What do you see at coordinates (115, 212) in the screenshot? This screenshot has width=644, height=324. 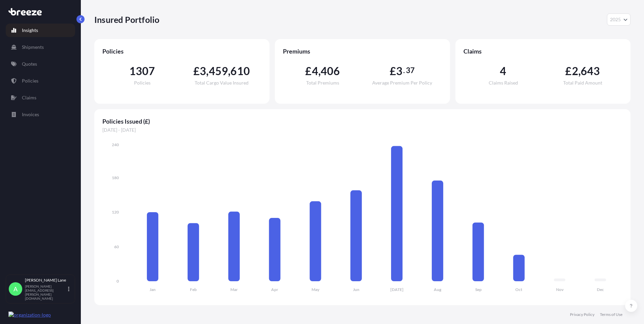 I see `tspan: 120` at bounding box center [115, 212].